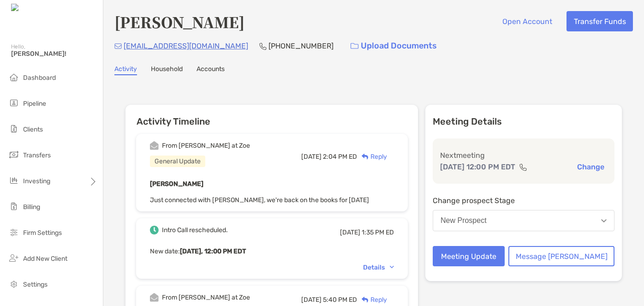 Image resolution: width=644 pixels, height=306 pixels. Describe the element at coordinates (35, 284) in the screenshot. I see `span: Settings` at that location.